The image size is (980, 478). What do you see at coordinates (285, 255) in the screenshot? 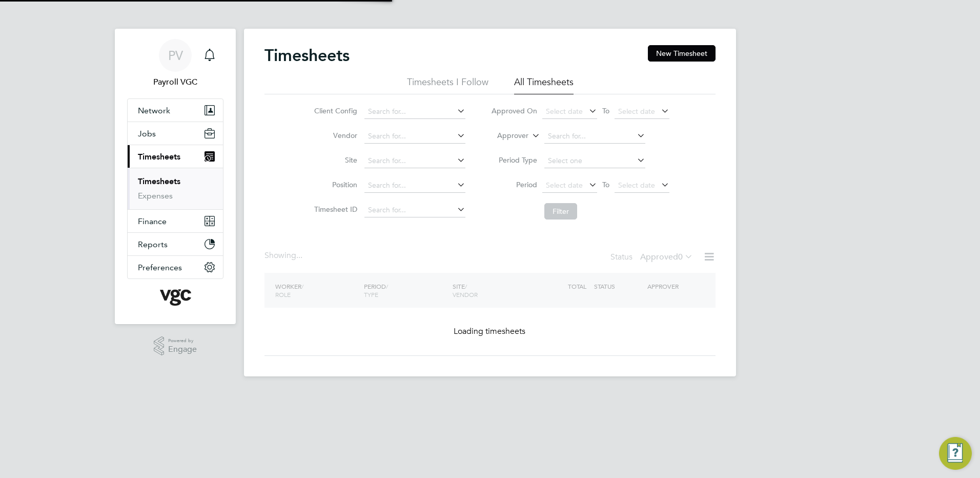
I see `div: Showing` at bounding box center [285, 255].